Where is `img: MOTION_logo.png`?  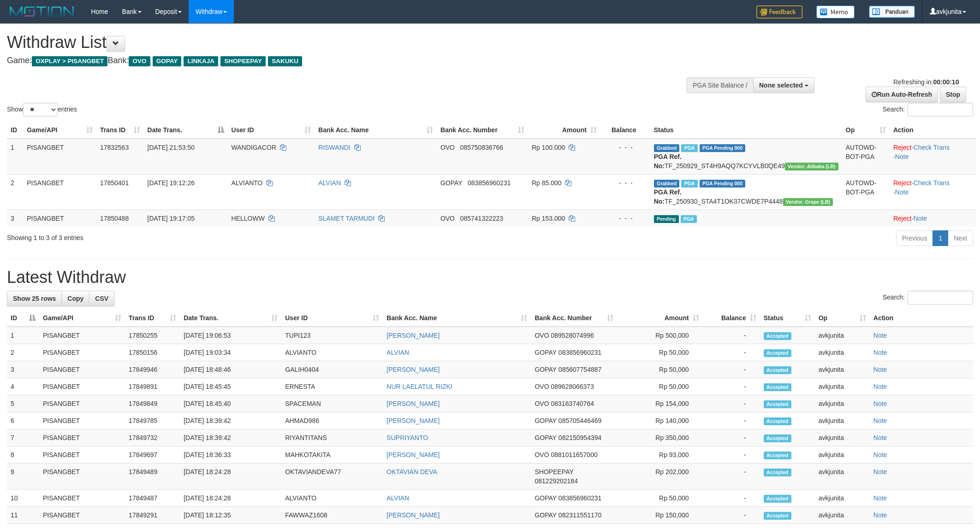
img: MOTION_logo.png is located at coordinates (42, 12).